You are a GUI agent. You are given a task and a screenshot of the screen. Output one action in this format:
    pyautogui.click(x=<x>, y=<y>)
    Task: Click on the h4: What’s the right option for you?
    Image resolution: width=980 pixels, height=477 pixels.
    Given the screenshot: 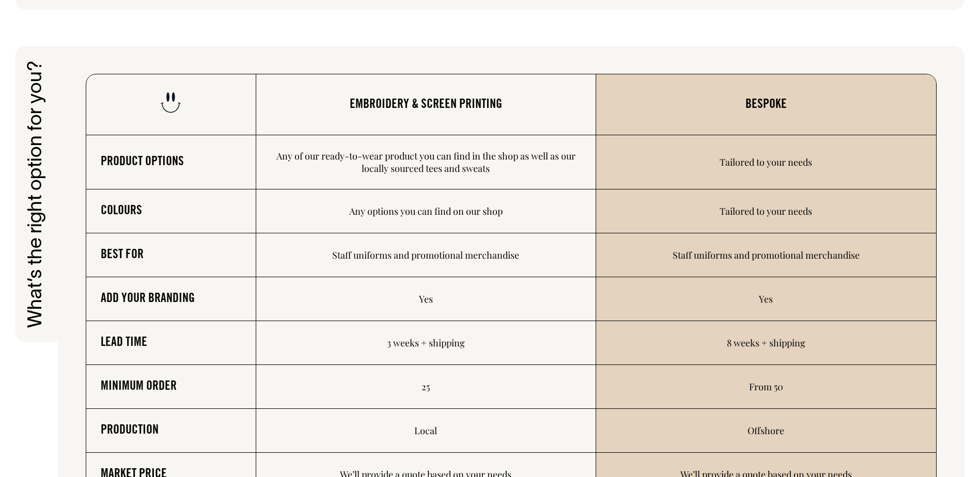 What is the action you would take?
    pyautogui.click(x=37, y=194)
    